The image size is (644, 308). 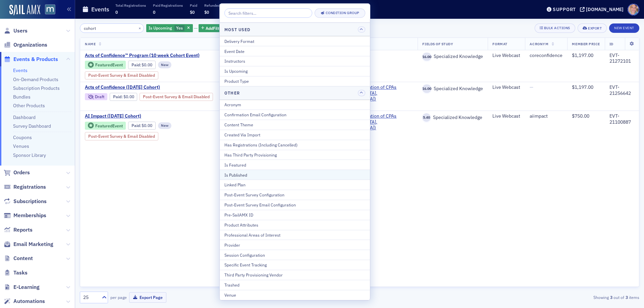 I want to click on div: coreconfidence, so click(x=546, y=56).